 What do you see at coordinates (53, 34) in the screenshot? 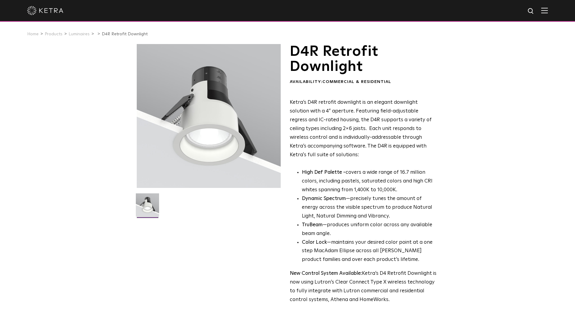
I see `a: Products` at bounding box center [53, 34].